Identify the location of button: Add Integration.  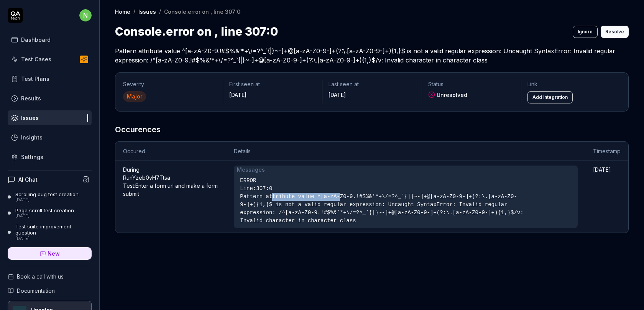
(550, 98).